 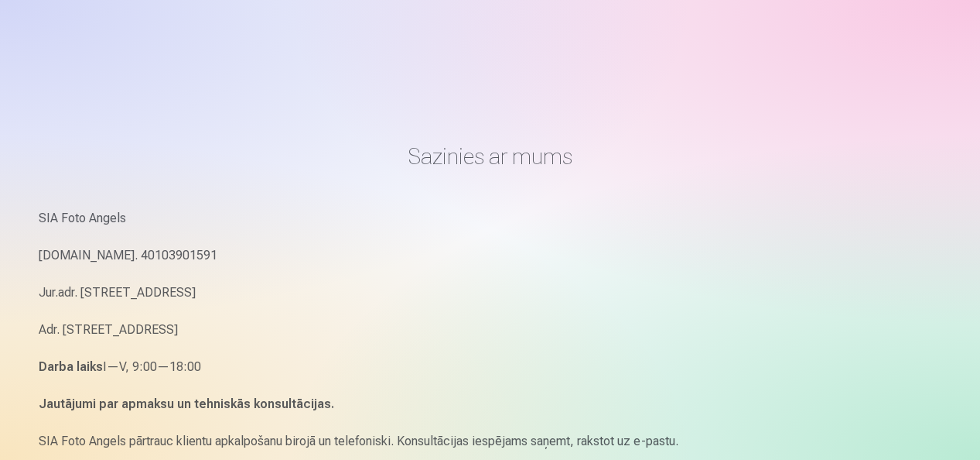 I want to click on p: I—V, 9:00—18:00, so click(x=491, y=367).